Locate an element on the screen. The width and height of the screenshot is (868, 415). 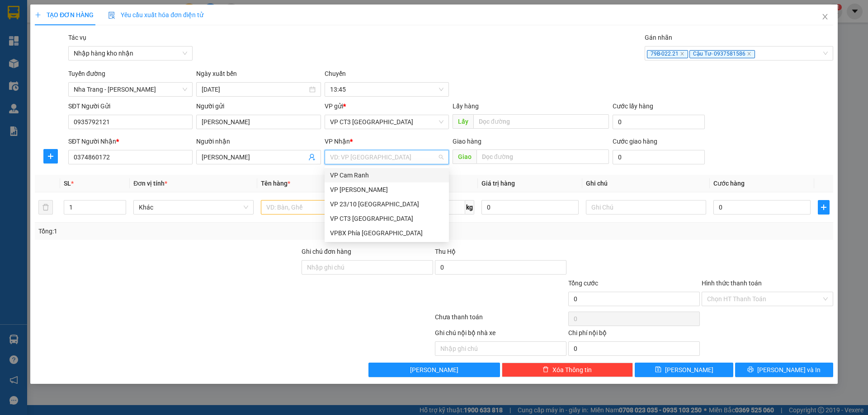
input: Cước giao hàng is located at coordinates (659, 157).